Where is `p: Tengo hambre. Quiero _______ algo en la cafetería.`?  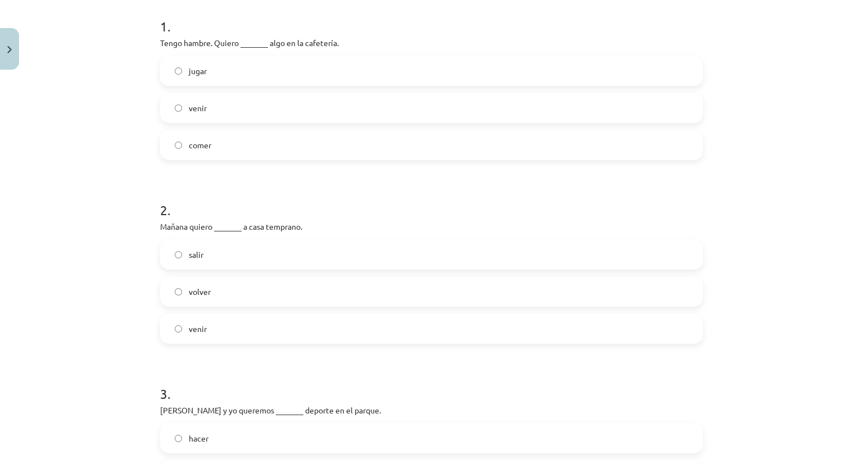 p: Tengo hambre. Quiero _______ algo en la cafetería. is located at coordinates (432, 43).